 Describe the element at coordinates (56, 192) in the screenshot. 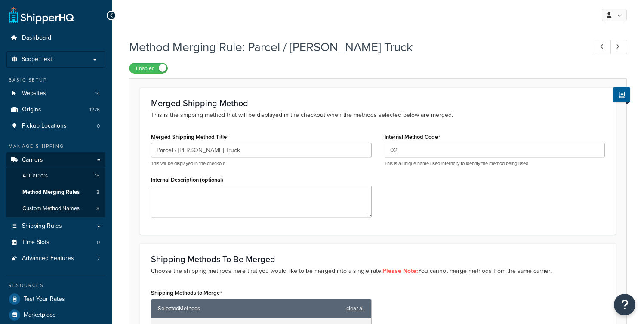

I see `a: Method Merging Rules3` at that location.